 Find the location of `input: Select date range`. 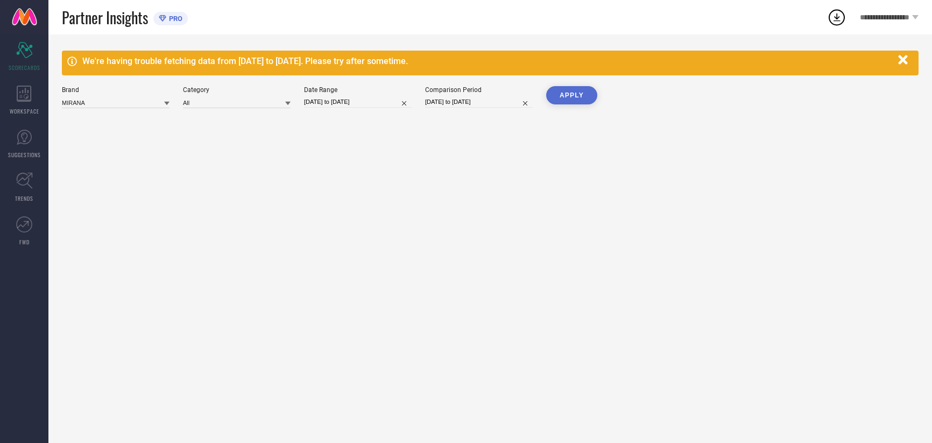

input: Select date range is located at coordinates (358, 102).